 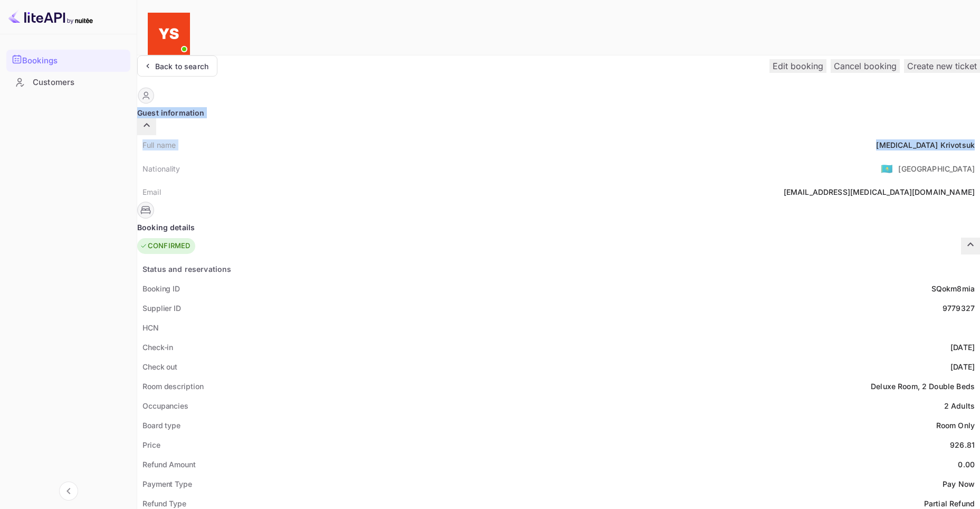 I want to click on div: Back to search, so click(x=181, y=66).